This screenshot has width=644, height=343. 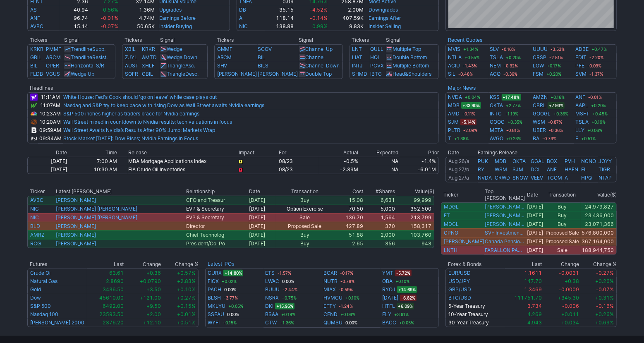 I want to click on a: AMD, so click(x=454, y=114).